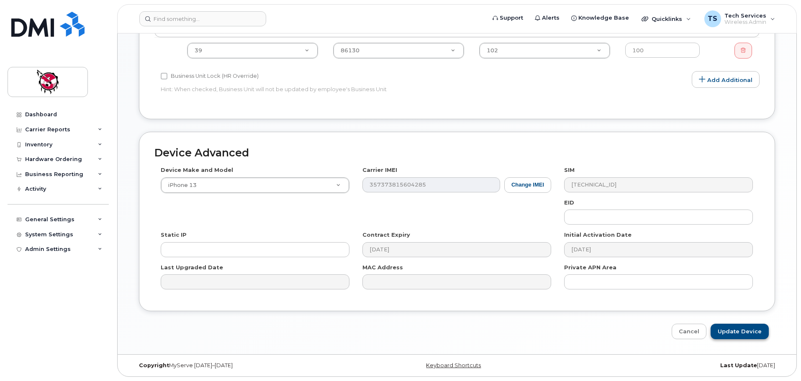 Image resolution: width=801 pixels, height=381 pixels. I want to click on label: Business Unit Lock (HR Override), so click(210, 76).